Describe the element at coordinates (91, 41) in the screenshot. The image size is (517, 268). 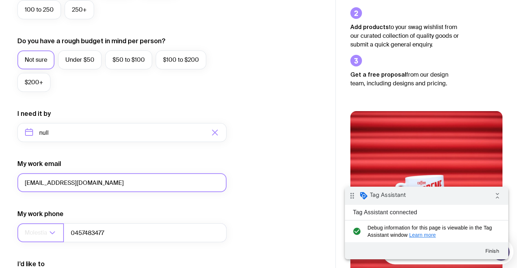
I see `label: Do you have a rough budget in mind per person?` at that location.